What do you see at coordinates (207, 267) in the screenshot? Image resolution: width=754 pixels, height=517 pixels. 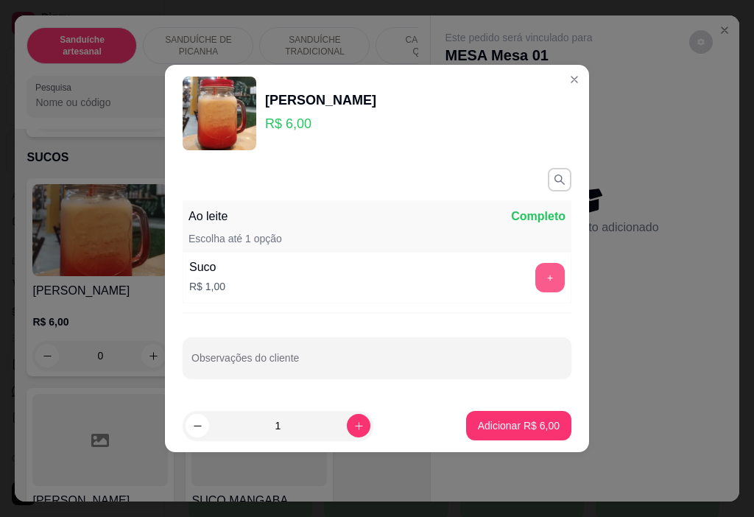 I see `div: Suco` at bounding box center [207, 267].